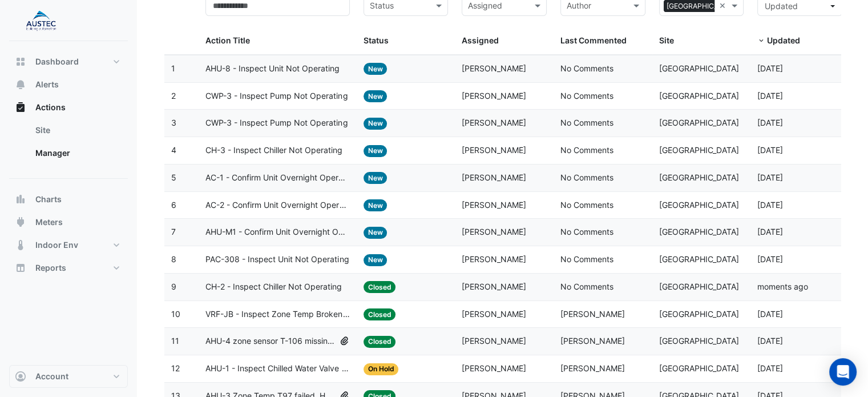 The height and width of the screenshot is (397, 868). Describe the element at coordinates (173, 150) in the screenshot. I see `span: 4` at that location.